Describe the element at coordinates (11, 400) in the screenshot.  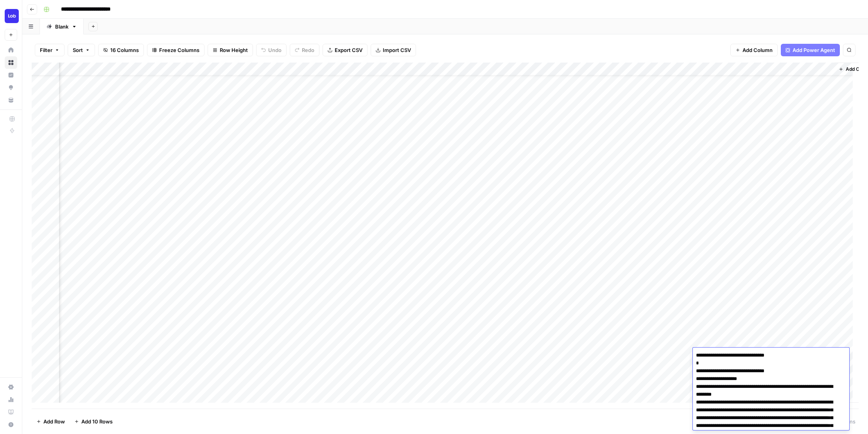
I see `a: Usage` at that location.